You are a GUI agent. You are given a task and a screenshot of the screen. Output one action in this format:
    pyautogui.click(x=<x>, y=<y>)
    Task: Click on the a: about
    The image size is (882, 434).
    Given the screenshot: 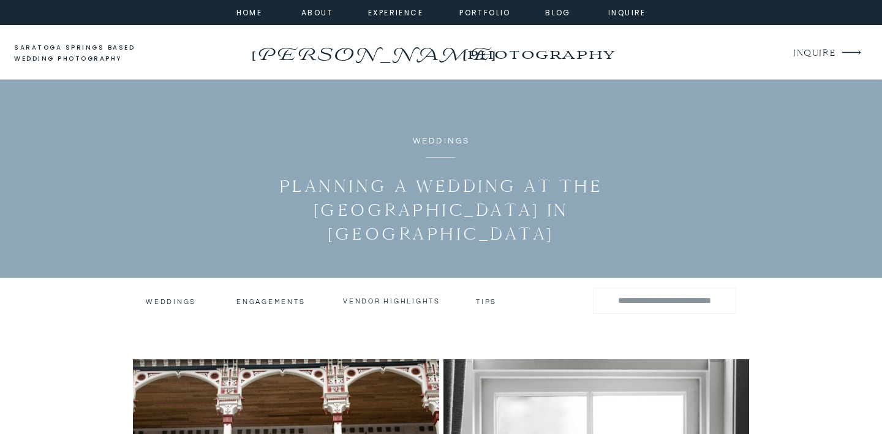 What is the action you would take?
    pyautogui.click(x=315, y=12)
    